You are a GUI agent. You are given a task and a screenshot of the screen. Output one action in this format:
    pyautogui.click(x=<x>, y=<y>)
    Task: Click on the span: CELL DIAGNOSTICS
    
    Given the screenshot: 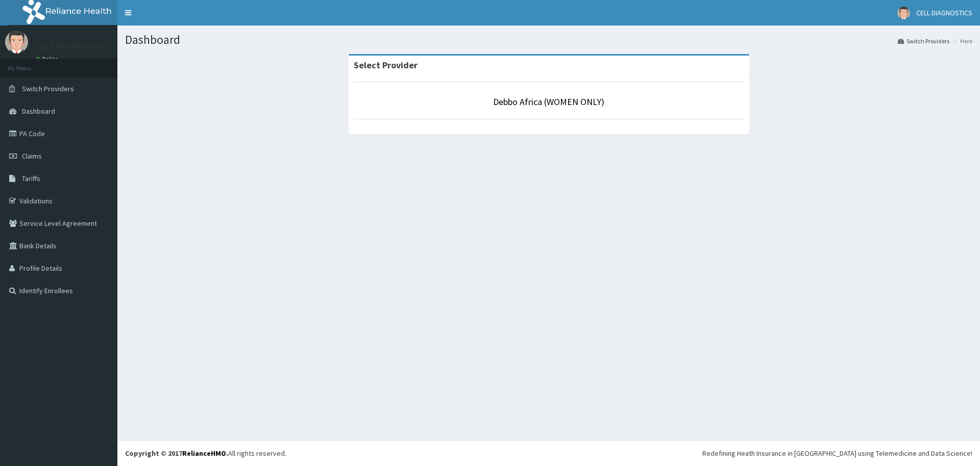 What is the action you would take?
    pyautogui.click(x=944, y=13)
    